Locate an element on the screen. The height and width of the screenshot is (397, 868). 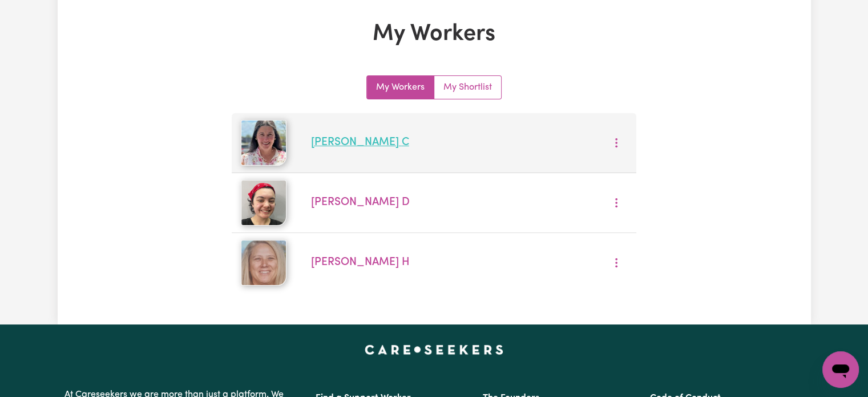
a: Careseekers home page is located at coordinates (434, 349).